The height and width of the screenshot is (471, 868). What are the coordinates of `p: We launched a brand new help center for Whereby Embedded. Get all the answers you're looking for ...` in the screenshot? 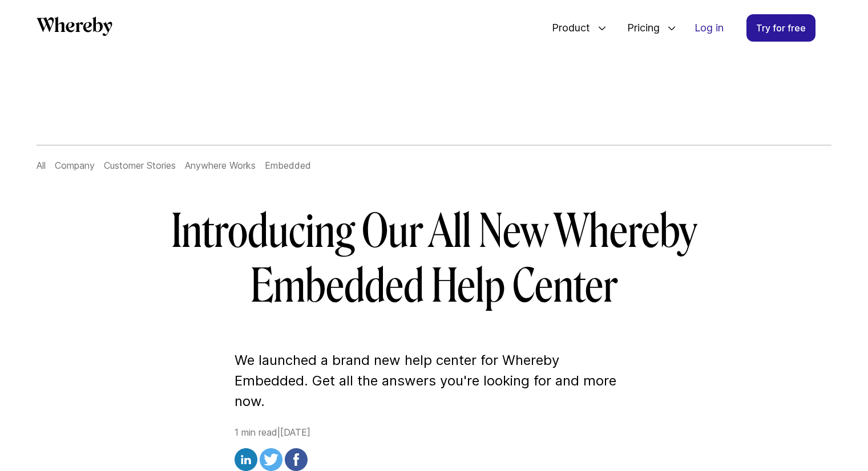 It's located at (434, 381).